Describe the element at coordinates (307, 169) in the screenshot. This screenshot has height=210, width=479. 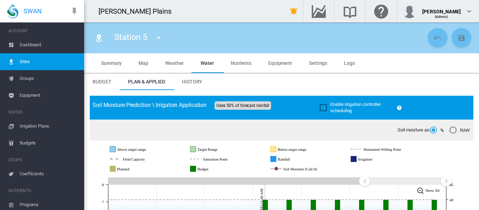
I see `g: Soil Moisture (Calc'd)` at that location.